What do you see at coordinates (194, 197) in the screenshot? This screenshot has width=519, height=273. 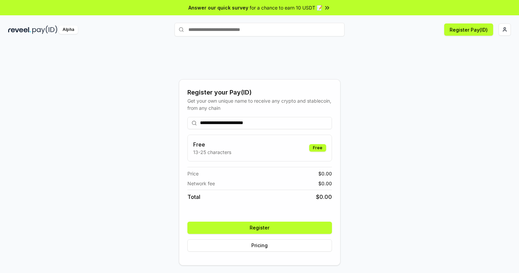 I see `span: Total` at bounding box center [194, 197].